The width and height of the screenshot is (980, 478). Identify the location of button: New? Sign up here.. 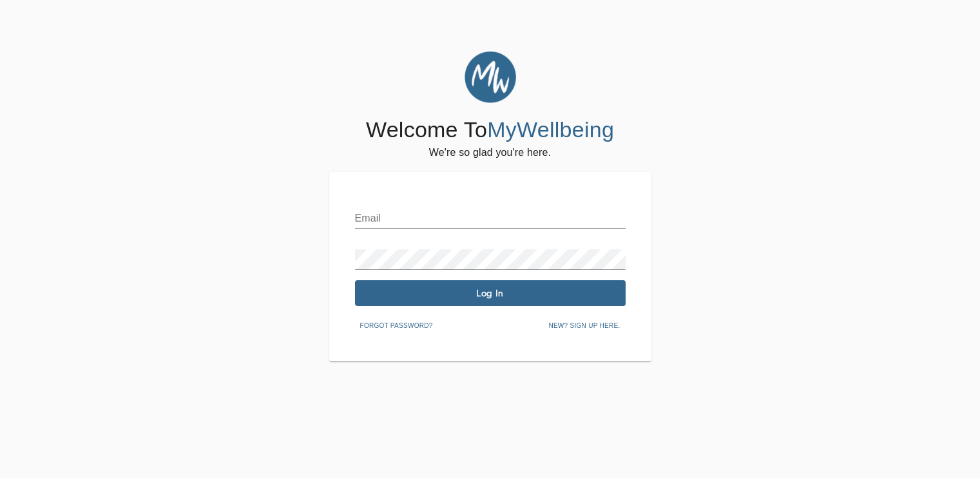
(584, 326).